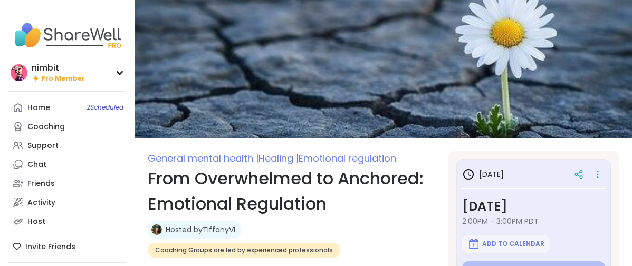  I want to click on span: 2 Scheduled, so click(105, 108).